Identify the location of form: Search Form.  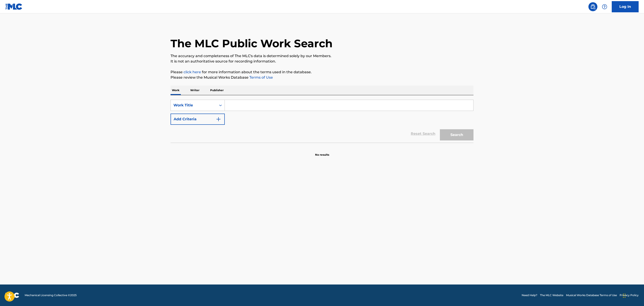
(322, 121).